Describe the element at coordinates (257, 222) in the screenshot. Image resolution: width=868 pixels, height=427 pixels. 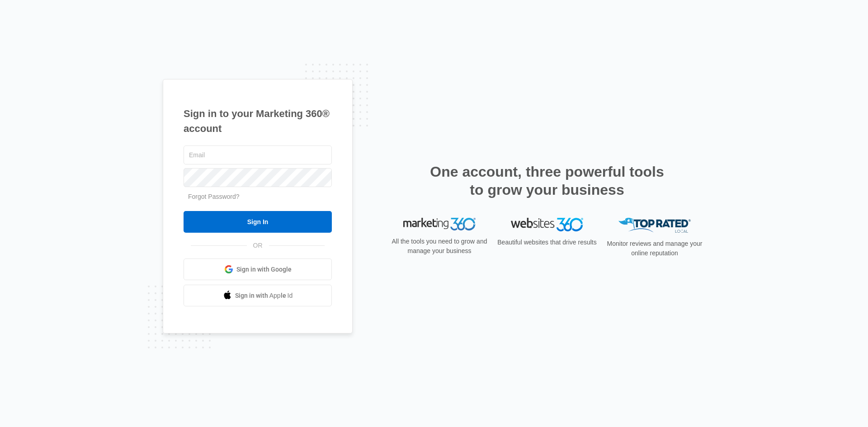
I see `input: Sign In` at that location.